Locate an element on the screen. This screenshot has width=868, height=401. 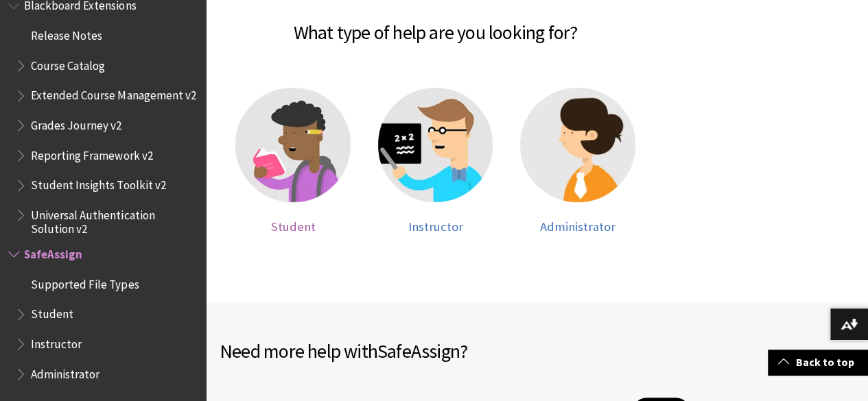
span: Release Notes is located at coordinates (67, 32).